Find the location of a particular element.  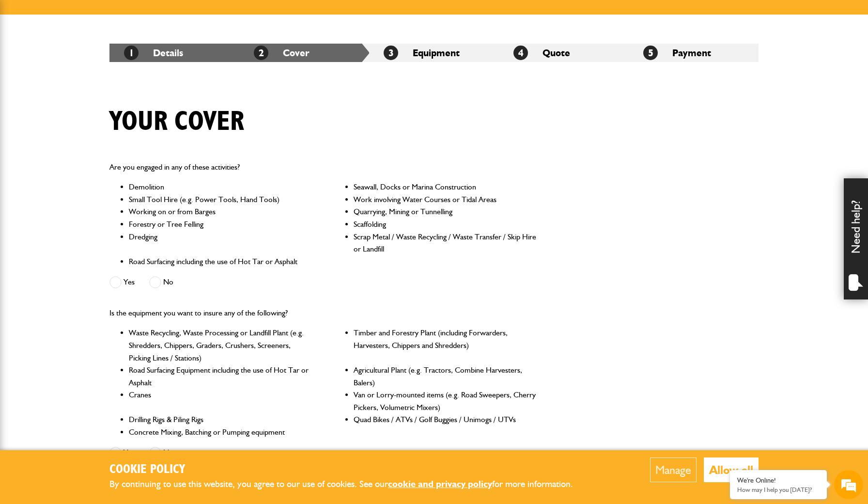

div: Chat with us now is located at coordinates (107, 61).